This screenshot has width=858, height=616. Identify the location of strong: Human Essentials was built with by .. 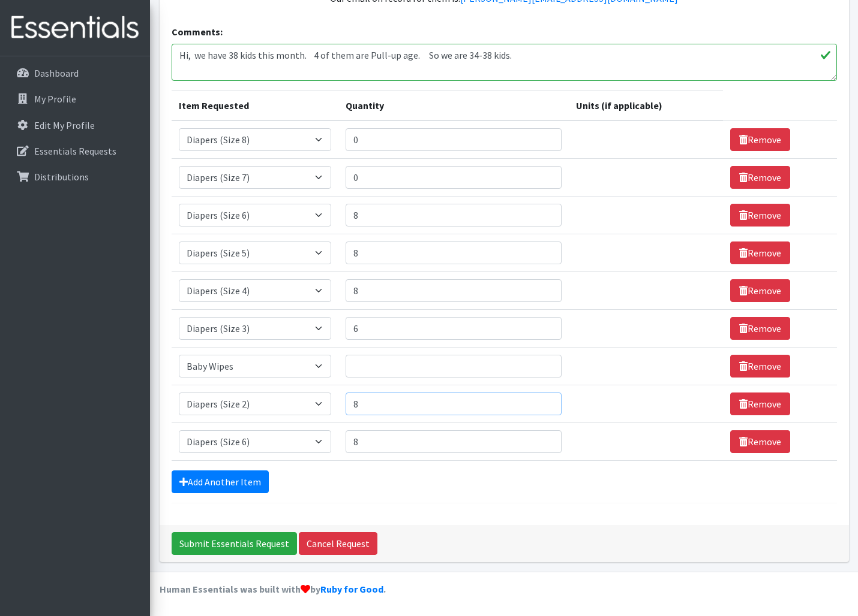
(272, 589).